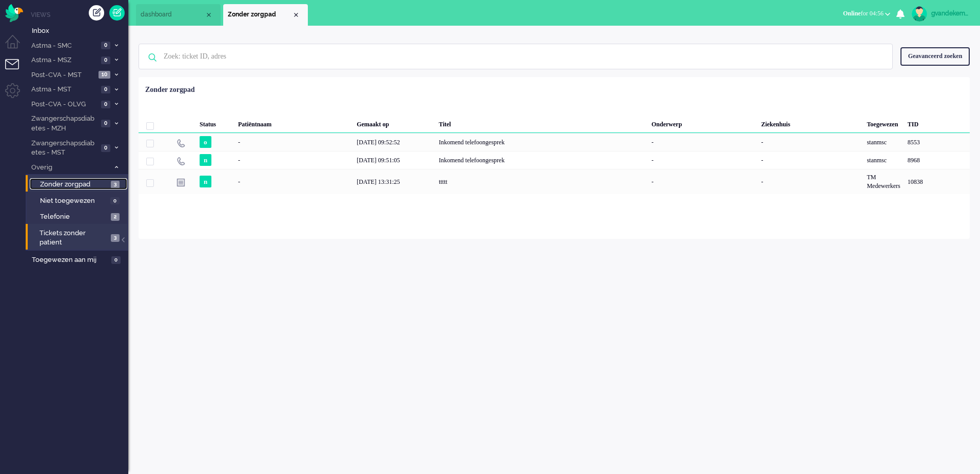  I want to click on li: Tickets menu, so click(16, 70).